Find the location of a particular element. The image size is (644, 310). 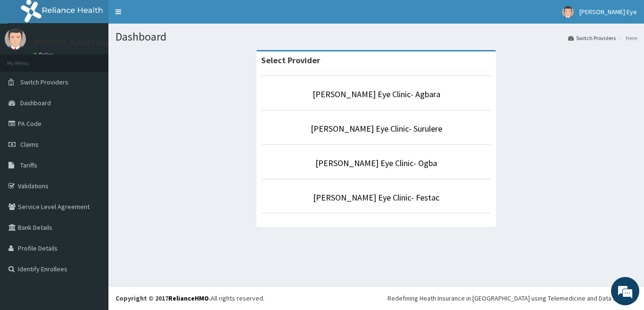

li: Here is located at coordinates (627, 38).